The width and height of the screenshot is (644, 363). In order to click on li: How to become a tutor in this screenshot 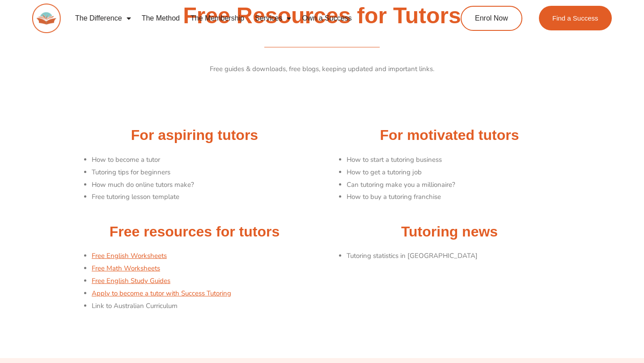, I will do `click(204, 160)`.